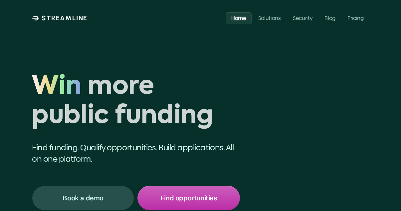 This screenshot has height=211, width=401. What do you see at coordinates (83, 198) in the screenshot?
I see `p: Book a demo` at bounding box center [83, 198].